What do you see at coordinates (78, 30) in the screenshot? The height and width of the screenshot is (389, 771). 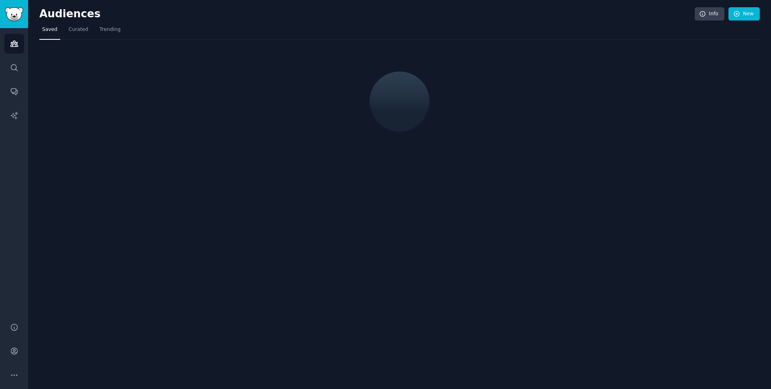 I see `span: Curated` at bounding box center [78, 30].